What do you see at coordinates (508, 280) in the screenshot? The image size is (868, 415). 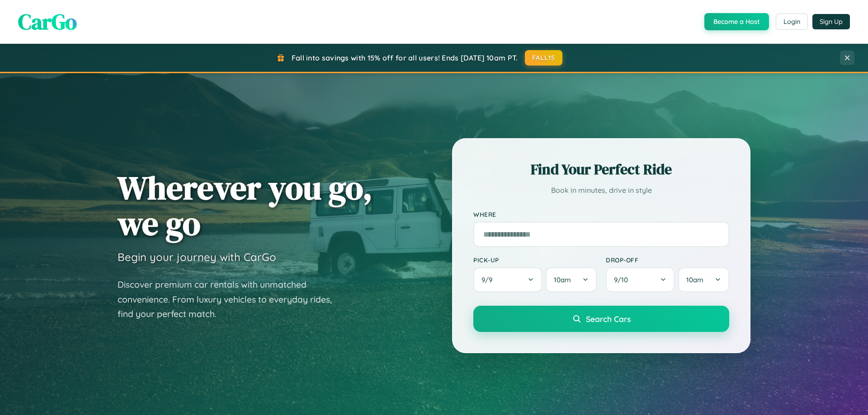 I see `button: 9/9` at bounding box center [508, 280].